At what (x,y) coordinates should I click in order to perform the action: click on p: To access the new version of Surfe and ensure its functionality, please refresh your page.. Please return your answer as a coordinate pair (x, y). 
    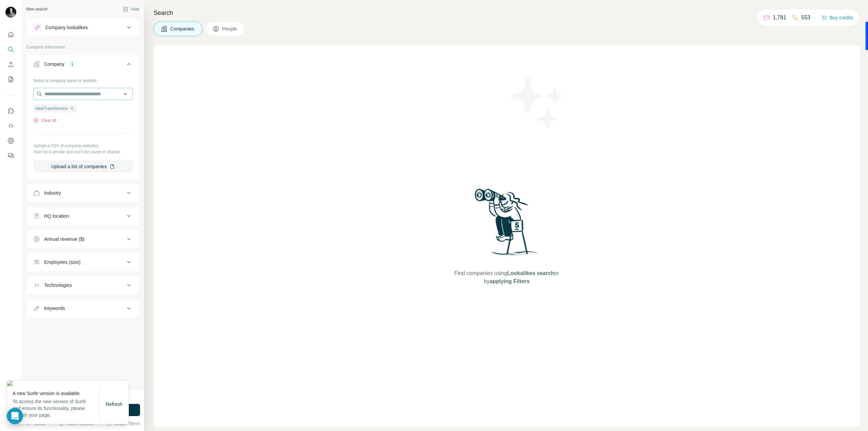
    Looking at the image, I should click on (56, 408).